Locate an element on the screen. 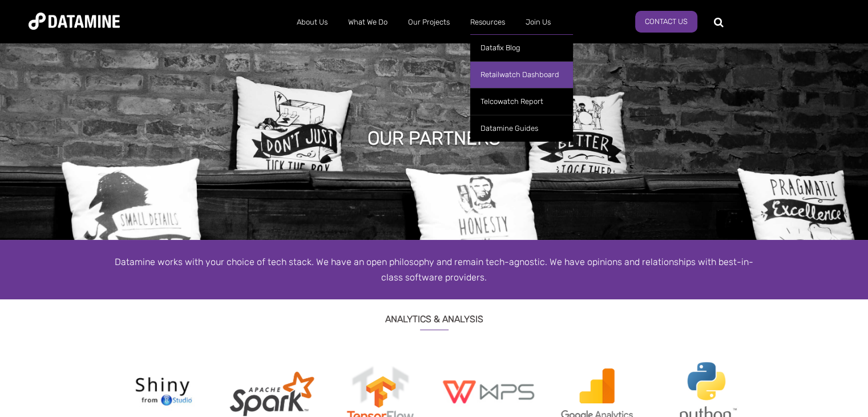 This screenshot has width=868, height=417. a: Resources is located at coordinates (488, 22).